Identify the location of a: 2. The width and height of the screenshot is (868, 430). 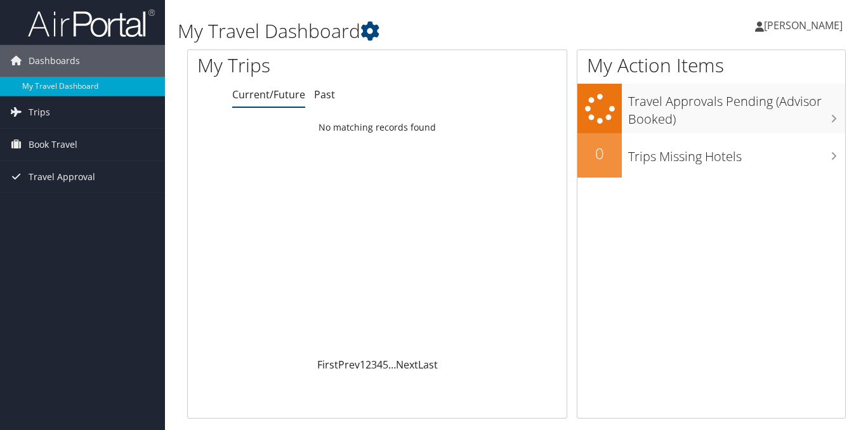
(368, 364).